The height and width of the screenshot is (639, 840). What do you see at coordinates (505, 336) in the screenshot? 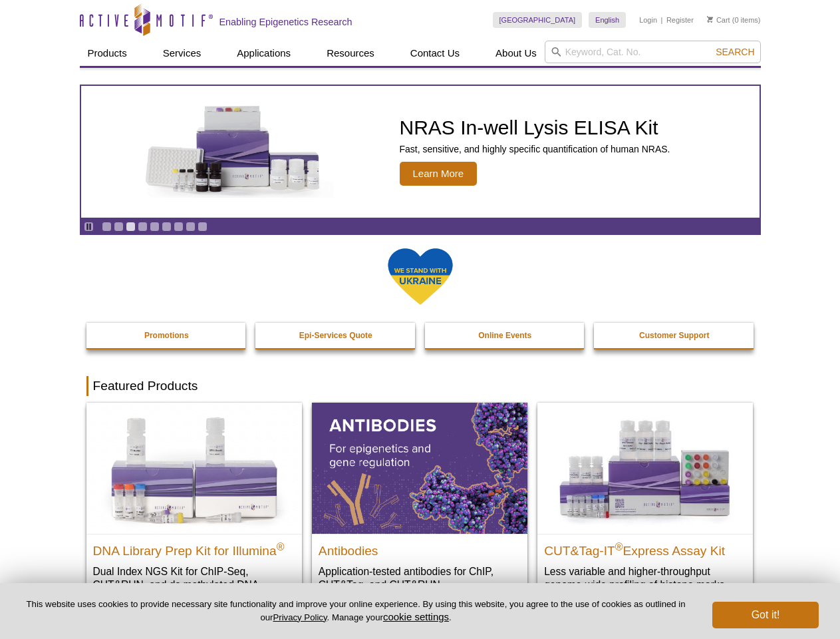
I see `a: Online Events` at bounding box center [505, 336].